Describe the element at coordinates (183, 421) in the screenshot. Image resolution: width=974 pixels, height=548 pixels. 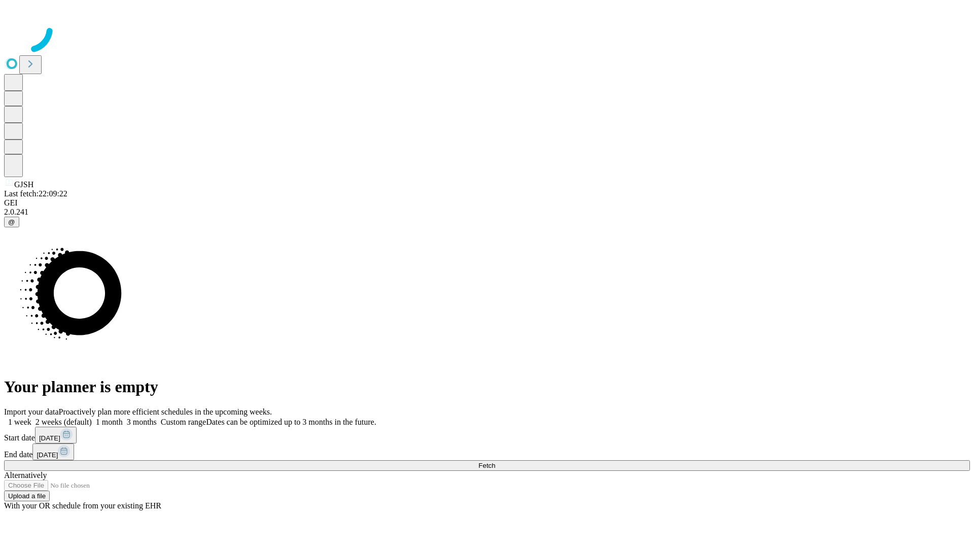
I see `span: Custom range` at that location.